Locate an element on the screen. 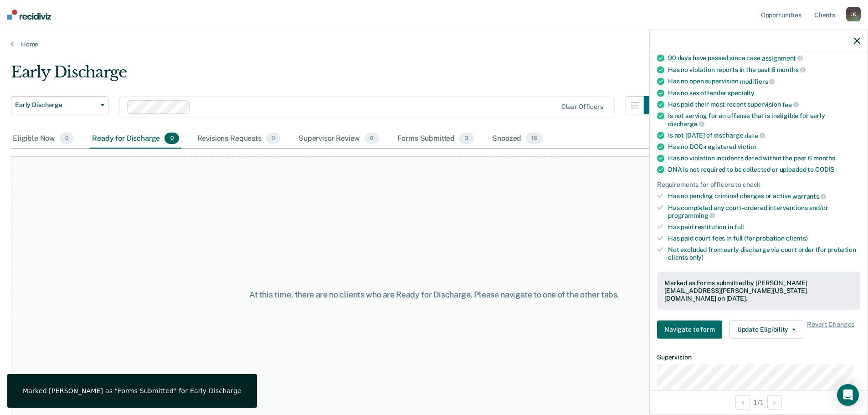 The height and width of the screenshot is (415, 868). span: specialty is located at coordinates (741, 92).